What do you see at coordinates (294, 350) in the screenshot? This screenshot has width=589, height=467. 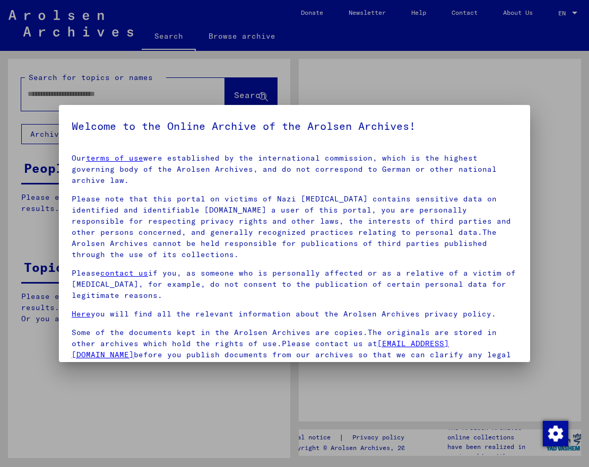 I see `p: Some of the documents kept in the Arolsen Archives are copies.The originals are stored in other a...` at bounding box center [294, 350].